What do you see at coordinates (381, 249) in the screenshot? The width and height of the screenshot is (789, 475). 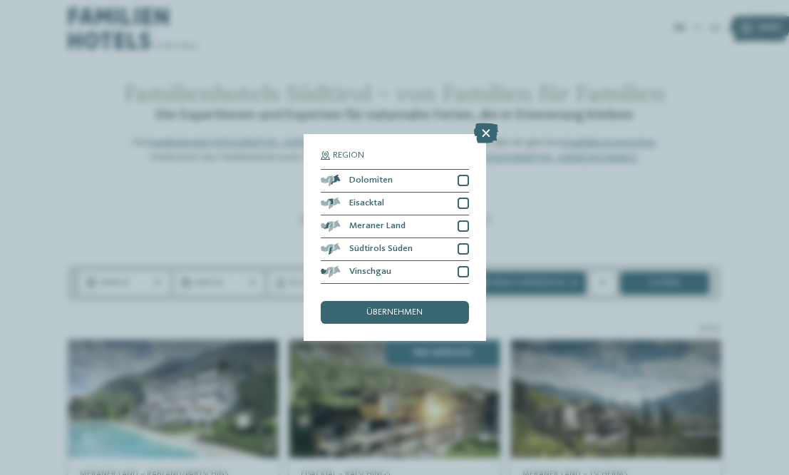 I see `span: Südtirols Süden` at bounding box center [381, 249].